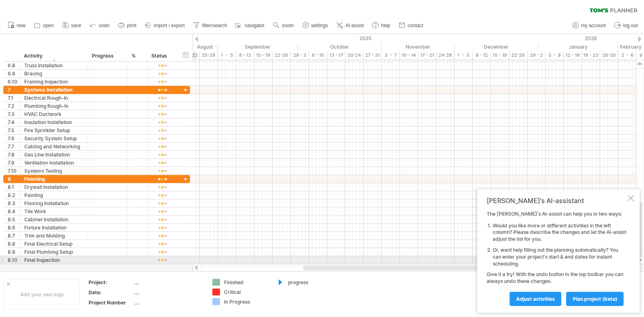 The image size is (644, 317). I want to click on div: 13 - 17, so click(336, 55).